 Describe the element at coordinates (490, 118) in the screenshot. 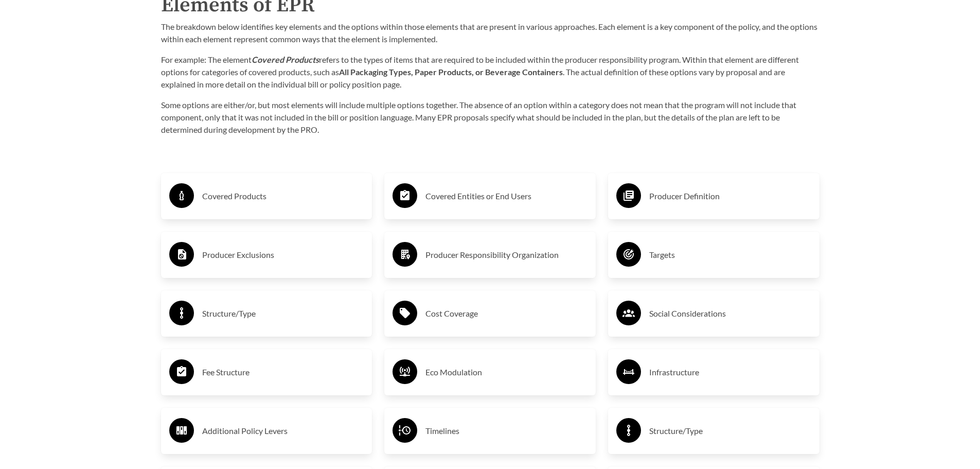

I see `p: Some options are either/or, but most elements will include multiple options together. The absence...` at that location.